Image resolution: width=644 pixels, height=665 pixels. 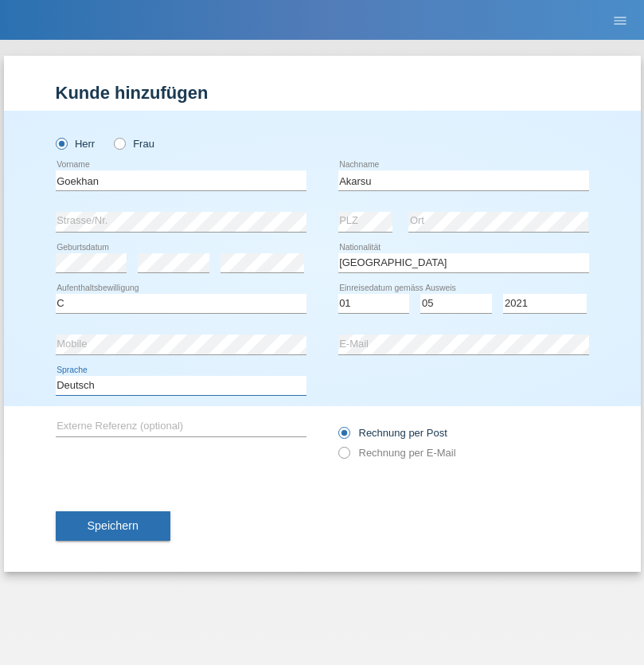 What do you see at coordinates (60, 142) in the screenshot?
I see `input: Herr` at bounding box center [60, 142].